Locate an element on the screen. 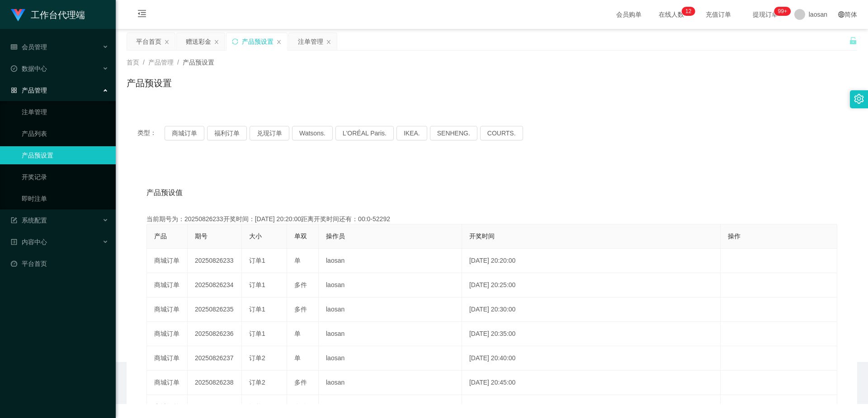  span: 单双 is located at coordinates (301, 236).